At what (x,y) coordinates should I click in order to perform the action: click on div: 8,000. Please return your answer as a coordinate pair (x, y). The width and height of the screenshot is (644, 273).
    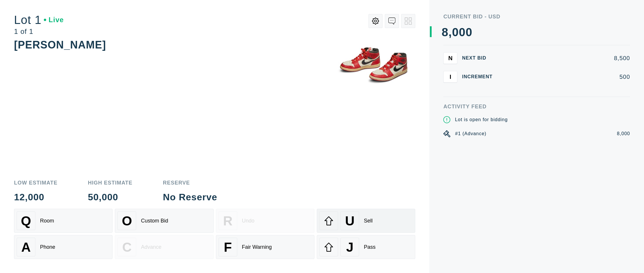
    Looking at the image, I should click on (623, 134).